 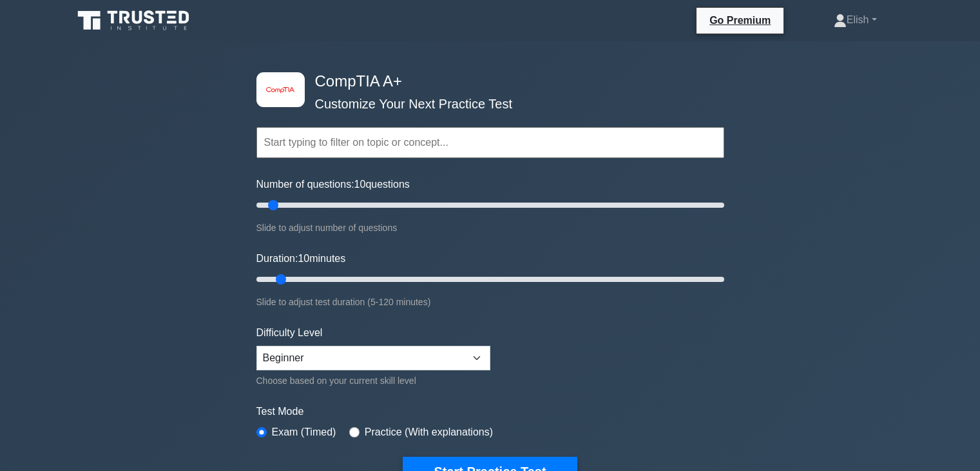 I want to click on a: Elish, so click(x=855, y=20).